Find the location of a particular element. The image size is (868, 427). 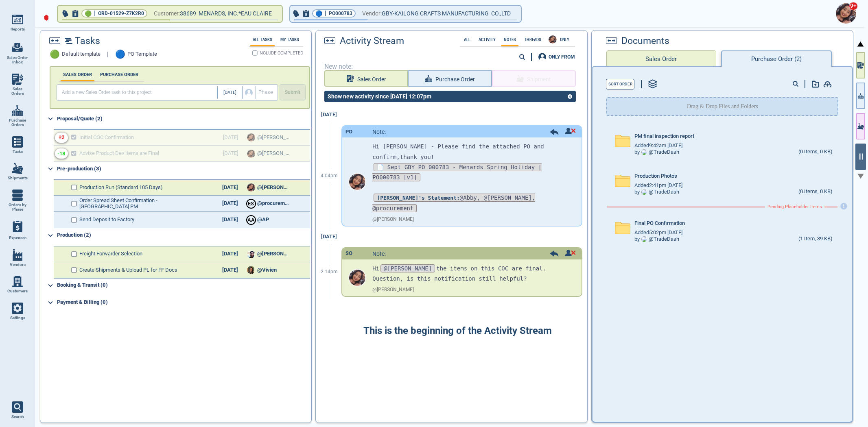

img: unread icon is located at coordinates (571, 253).